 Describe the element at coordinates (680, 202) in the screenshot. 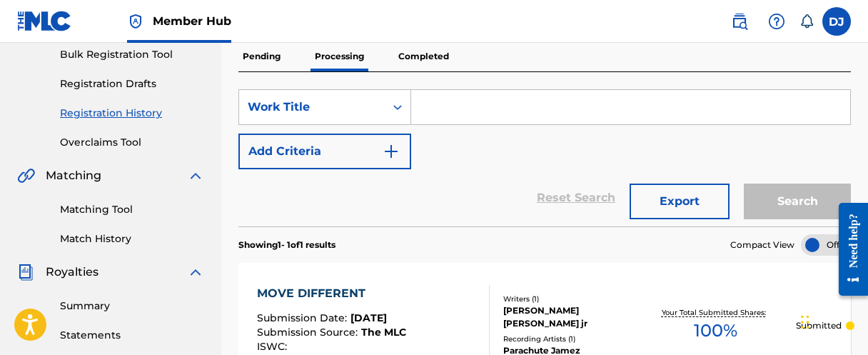

I see `button: Export` at that location.